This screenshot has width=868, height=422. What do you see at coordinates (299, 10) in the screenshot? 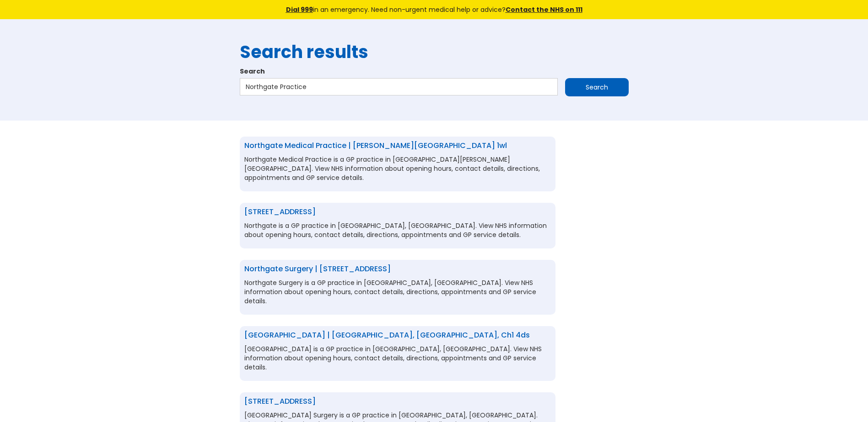
I see `a: Dial 999` at bounding box center [299, 10].